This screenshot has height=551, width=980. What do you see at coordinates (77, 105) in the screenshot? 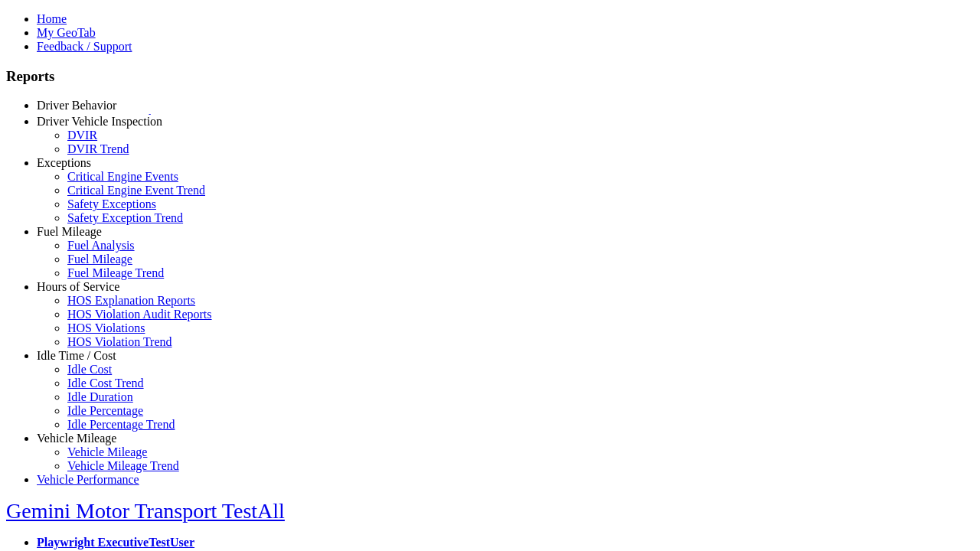
I see `a: Driver Behavior` at bounding box center [77, 105].